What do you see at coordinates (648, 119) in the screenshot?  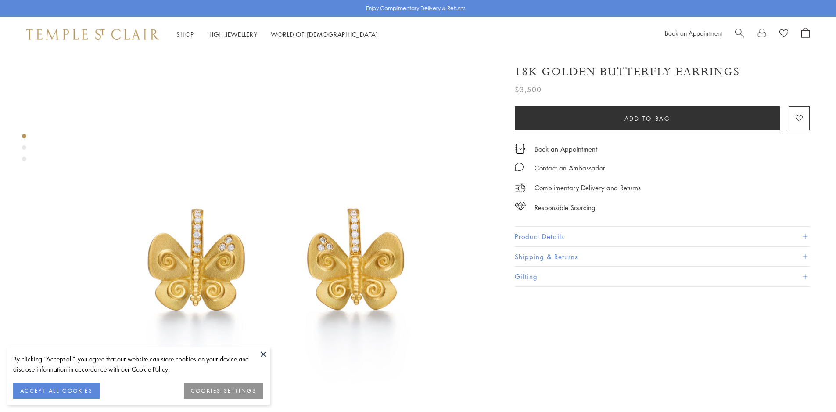 I see `span: Add to bag` at bounding box center [648, 119].